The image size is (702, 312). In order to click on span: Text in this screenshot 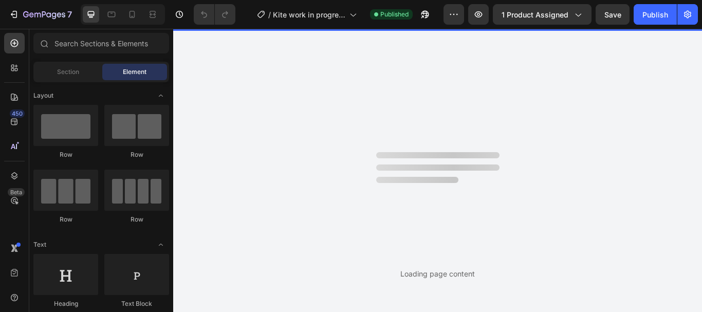, I will do `click(40, 245)`.